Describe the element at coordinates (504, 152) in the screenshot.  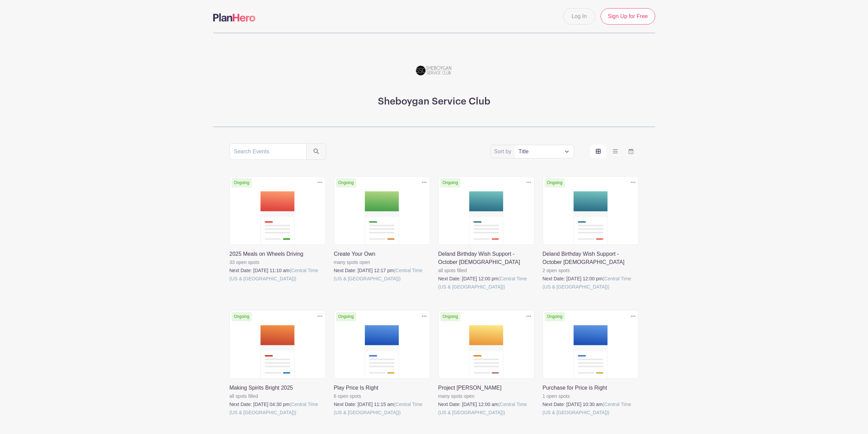
I see `label: Sort by` at that location.